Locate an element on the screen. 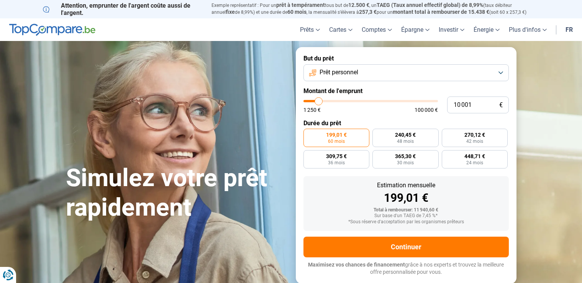 The image size is (582, 283). span: TAEG (Taux annuel effectif global) de 8,99% is located at coordinates (430, 5).